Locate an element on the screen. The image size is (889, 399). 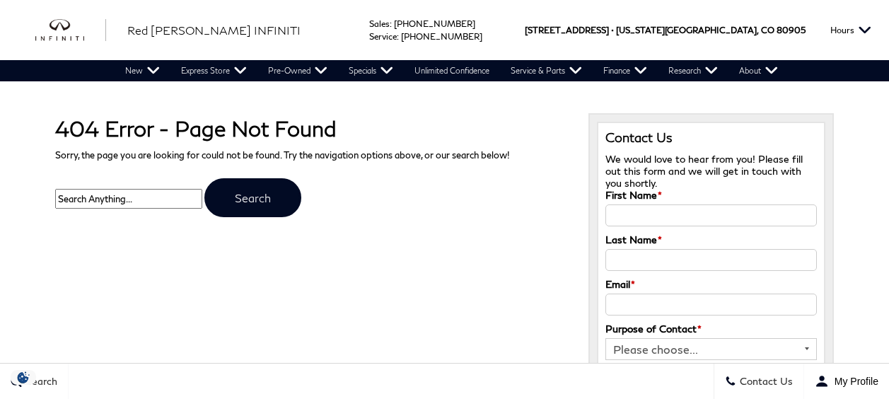
section: Click to Open Cookie Consent Modal is located at coordinates (23, 377).